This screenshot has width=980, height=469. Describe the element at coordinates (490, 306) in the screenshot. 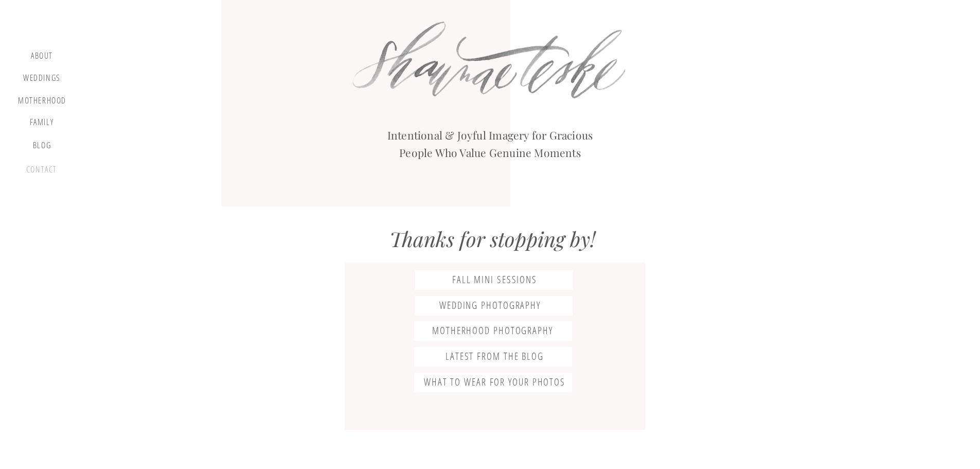

I see `a: Wedding photography` at that location.